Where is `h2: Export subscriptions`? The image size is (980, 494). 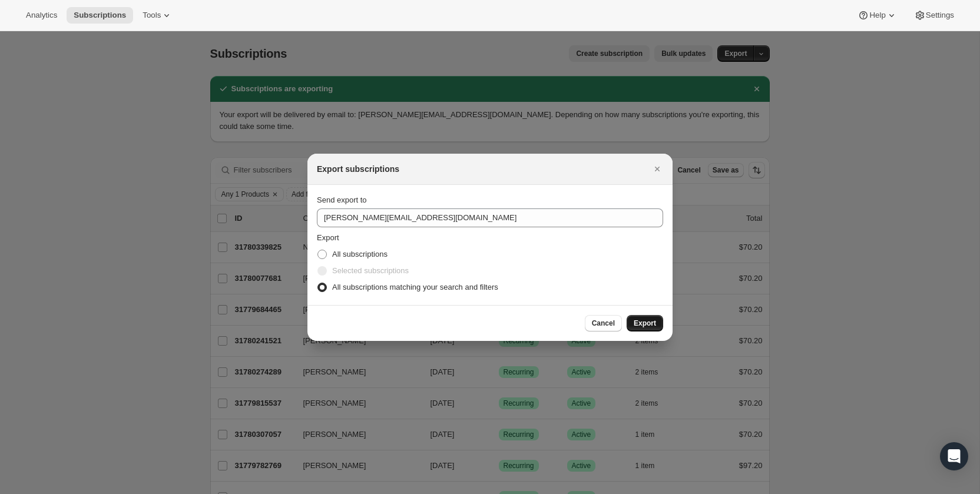
h2: Export subscriptions is located at coordinates (358, 169).